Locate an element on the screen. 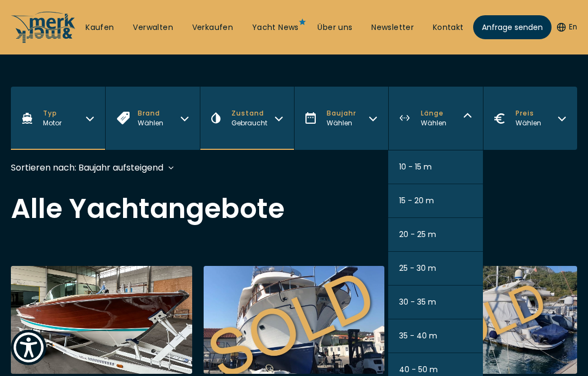  button: LängeWählen is located at coordinates (435, 118).